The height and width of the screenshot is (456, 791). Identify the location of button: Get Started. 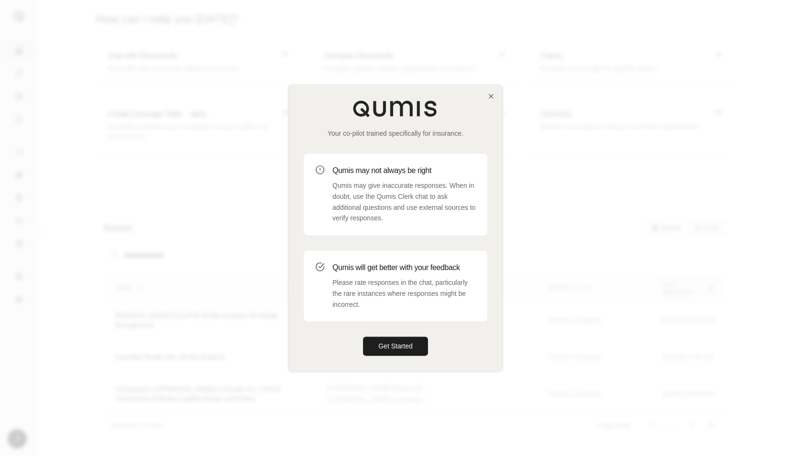
(395, 346).